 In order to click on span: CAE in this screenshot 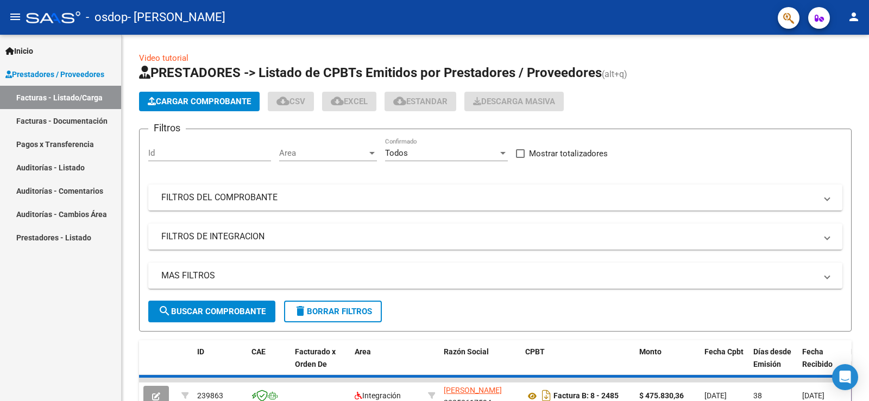, I will do `click(258, 352)`.